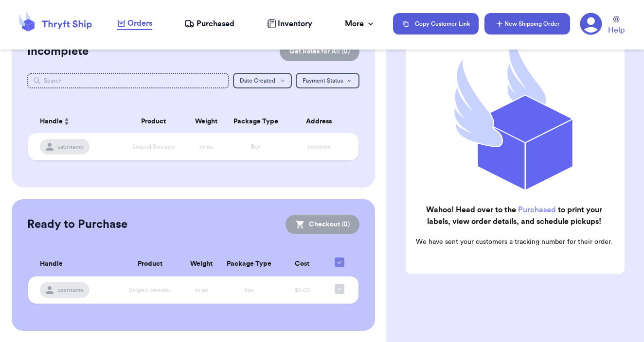 This screenshot has width=644, height=342. I want to click on span: Help, so click(616, 30).